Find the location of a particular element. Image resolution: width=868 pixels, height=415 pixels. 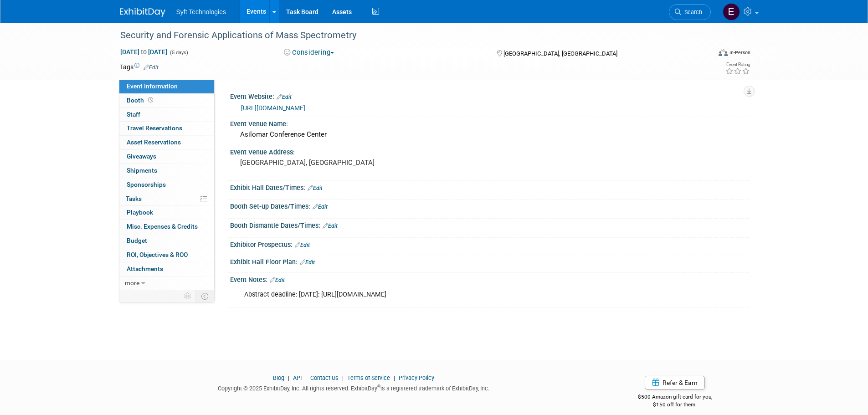

div: Event Rating is located at coordinates (738, 65).